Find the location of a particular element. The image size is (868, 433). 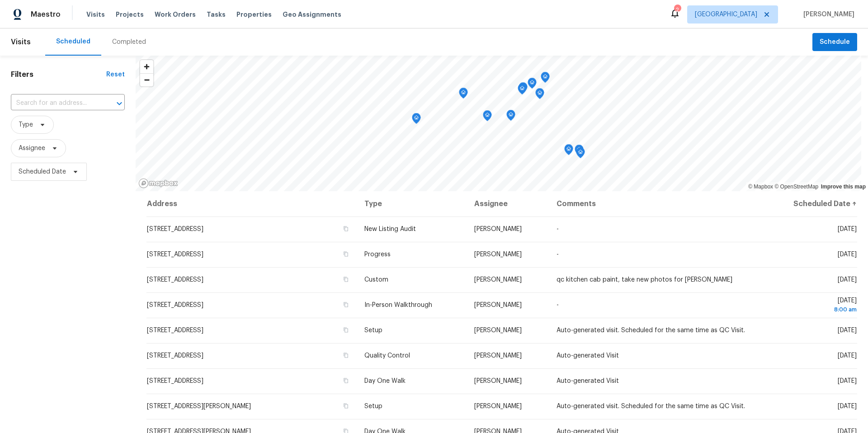

th: Scheduled Date ↑ is located at coordinates (810, 204).